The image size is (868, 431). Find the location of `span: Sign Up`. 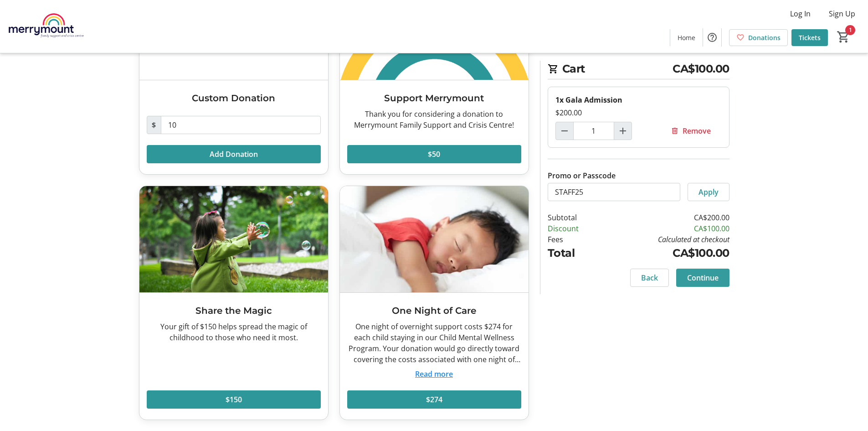

span: Sign Up is located at coordinates (842, 14).